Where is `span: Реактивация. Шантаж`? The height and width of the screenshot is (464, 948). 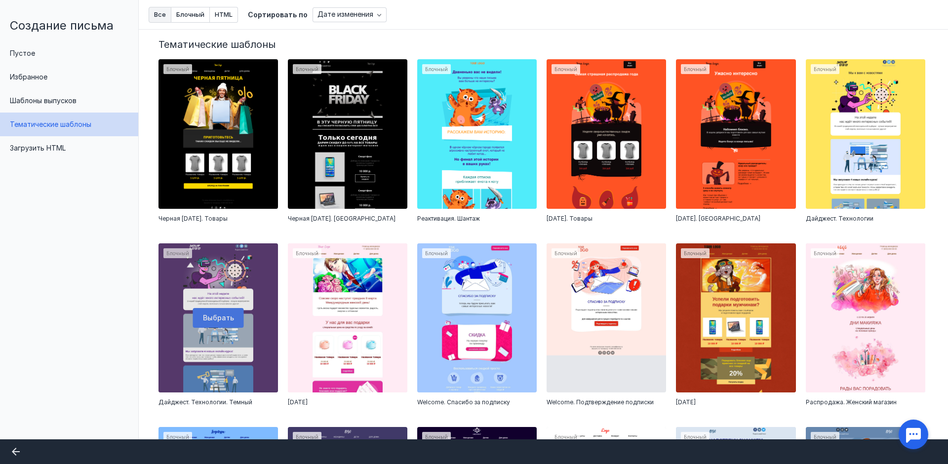 span: Реактивация. Шантаж is located at coordinates (448, 219).